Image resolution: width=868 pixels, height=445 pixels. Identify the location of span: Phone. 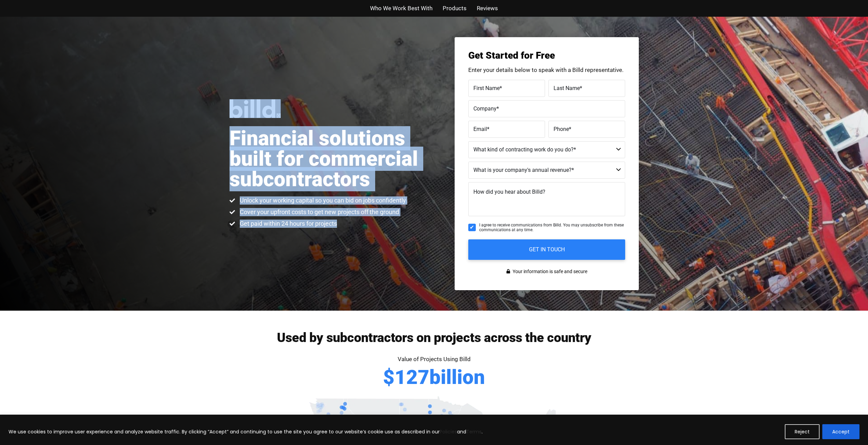
(561, 128).